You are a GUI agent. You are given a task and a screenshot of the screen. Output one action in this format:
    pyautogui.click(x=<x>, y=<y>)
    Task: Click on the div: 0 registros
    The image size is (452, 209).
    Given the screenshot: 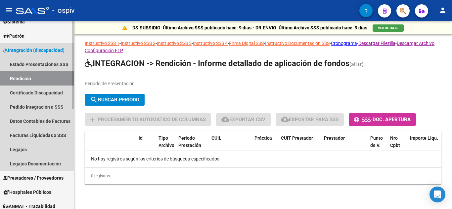 What is the action you would take?
    pyautogui.click(x=263, y=176)
    